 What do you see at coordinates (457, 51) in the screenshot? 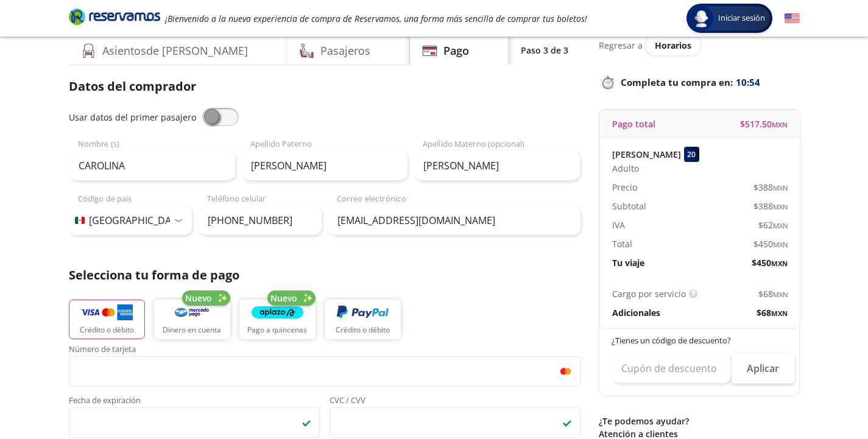
I see `h4: Pago` at bounding box center [457, 51].